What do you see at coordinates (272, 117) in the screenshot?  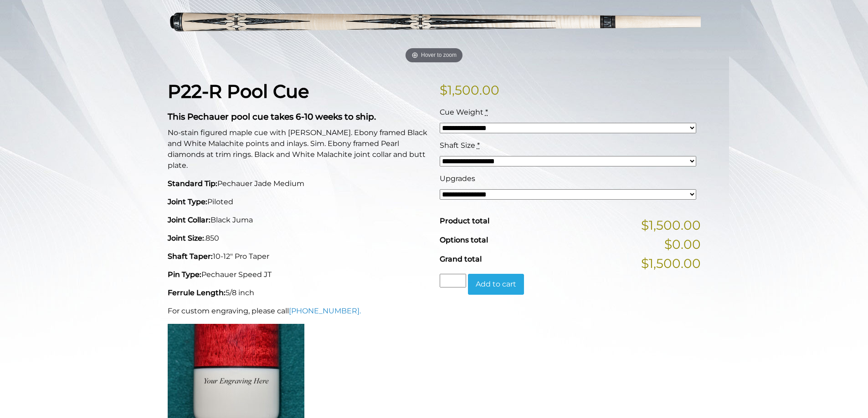 I see `strong: This Pechauer pool cue takes 6-10 weeks to ship.` at bounding box center [272, 117].